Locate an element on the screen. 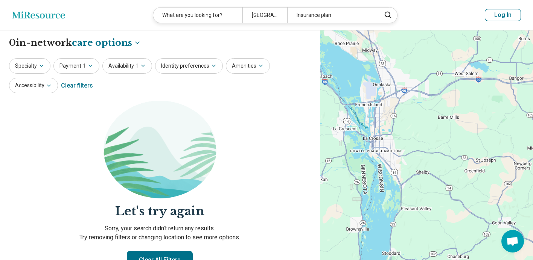 Image resolution: width=533 pixels, height=260 pixels. h2: Let's try again is located at coordinates (160, 212).